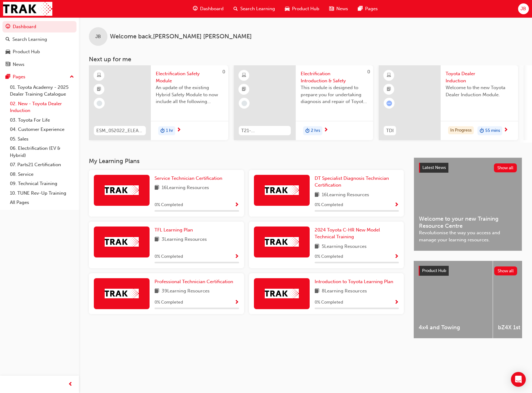 This screenshot has width=532, height=393. What do you see at coordinates (40, 65) in the screenshot?
I see `a: News` at bounding box center [40, 65].